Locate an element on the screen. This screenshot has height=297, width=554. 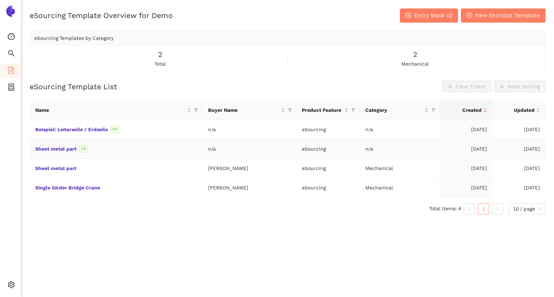
span: search is located at coordinates (11, 54).